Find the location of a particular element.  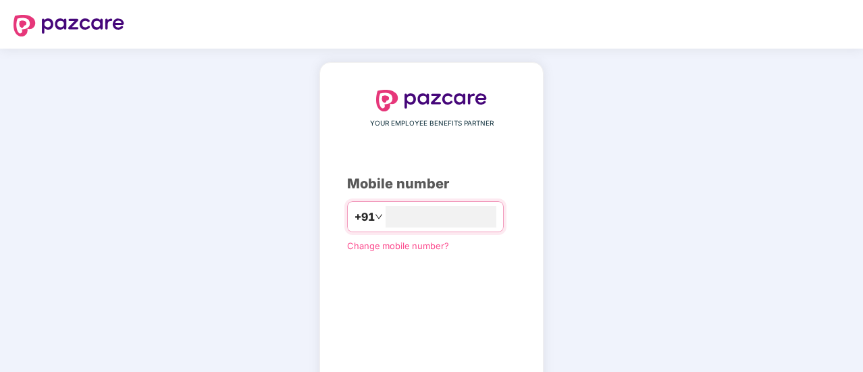

span: Change mobile number? is located at coordinates (398, 246).